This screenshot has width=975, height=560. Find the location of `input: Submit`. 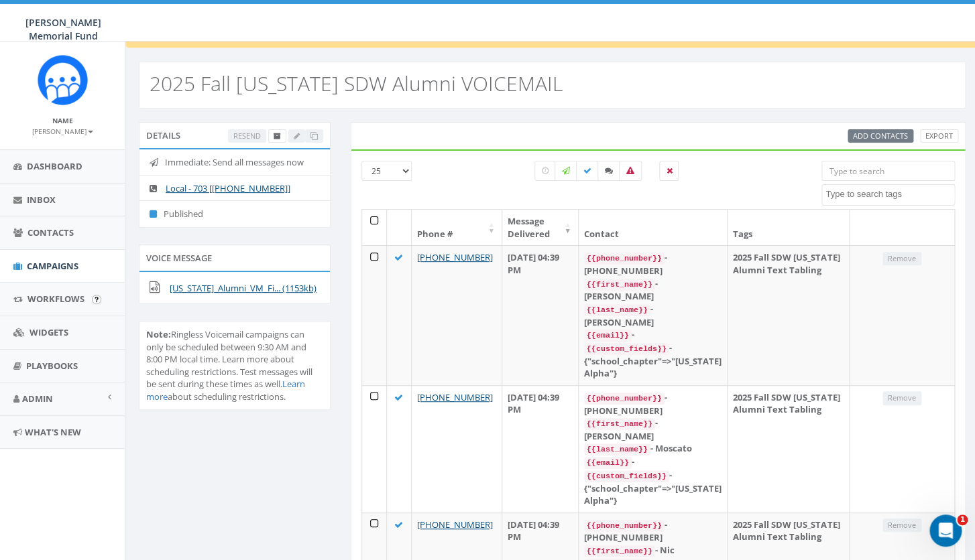

input: Submit is located at coordinates (96, 299).